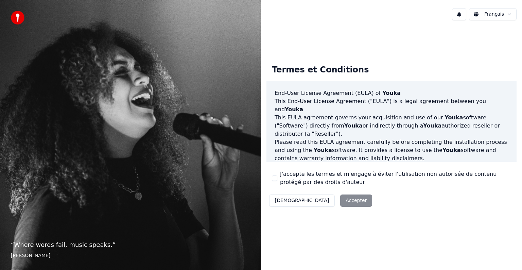 The image size is (522, 270). What do you see at coordinates (396, 178) in the screenshot?
I see `label: J'accepte les termes et m'engage à éviter l'utilisation non autorisée de contenu protégé par des ...` at bounding box center [396, 178].